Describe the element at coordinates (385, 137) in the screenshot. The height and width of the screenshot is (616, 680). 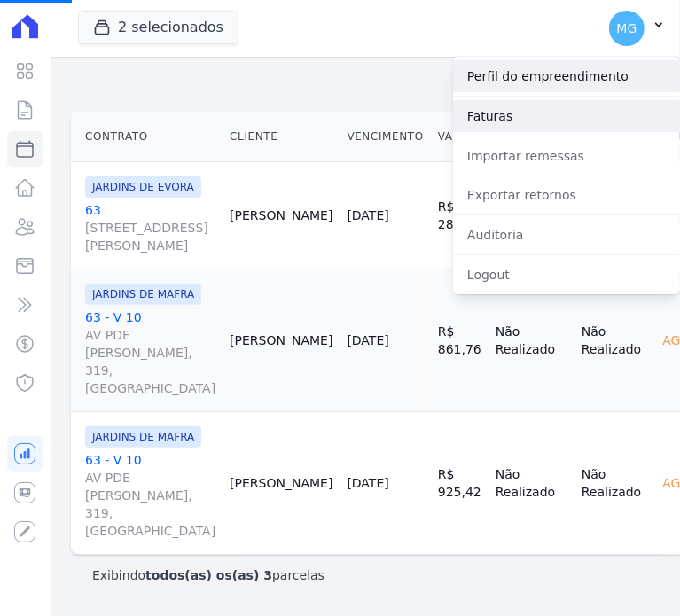
I see `th: Vencimento` at that location.